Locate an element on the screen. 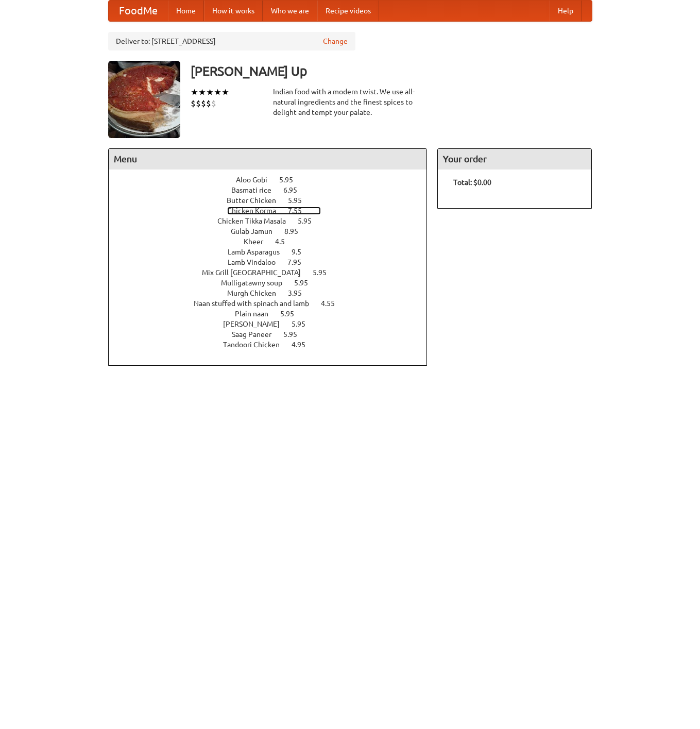 The width and height of the screenshot is (700, 729). span: Chicken Korma is located at coordinates (257, 211).